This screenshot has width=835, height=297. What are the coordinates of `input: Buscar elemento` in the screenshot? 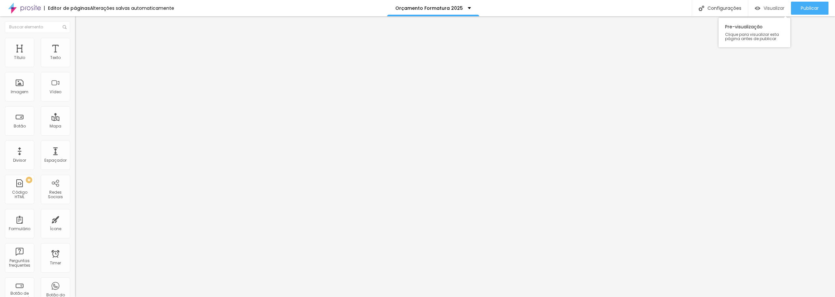 It's located at (38, 27).